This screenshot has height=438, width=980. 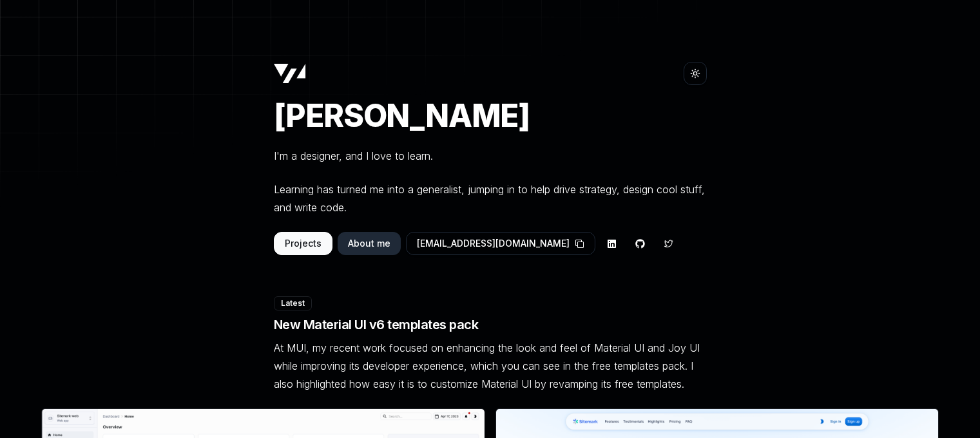 I want to click on button: About me, so click(x=369, y=243).